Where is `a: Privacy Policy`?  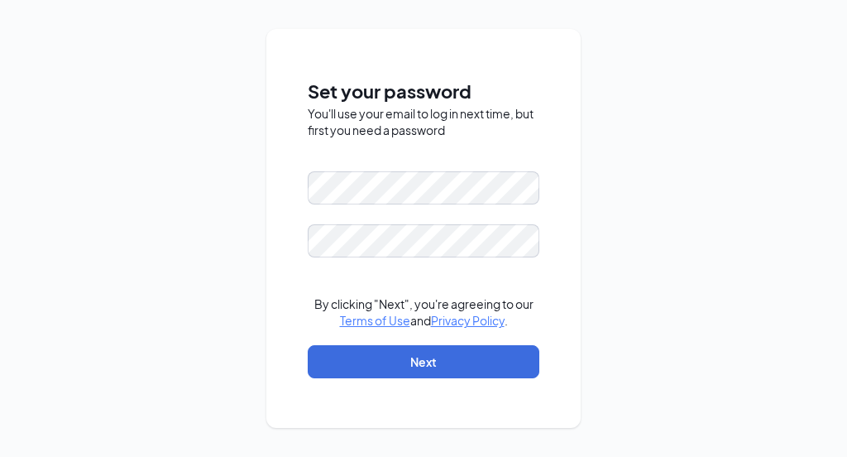
a: Privacy Policy is located at coordinates (467, 320).